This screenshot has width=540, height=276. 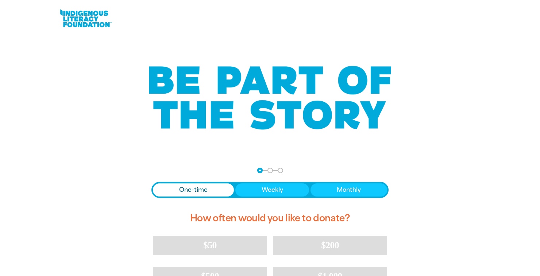 I want to click on button: $50, so click(x=210, y=246).